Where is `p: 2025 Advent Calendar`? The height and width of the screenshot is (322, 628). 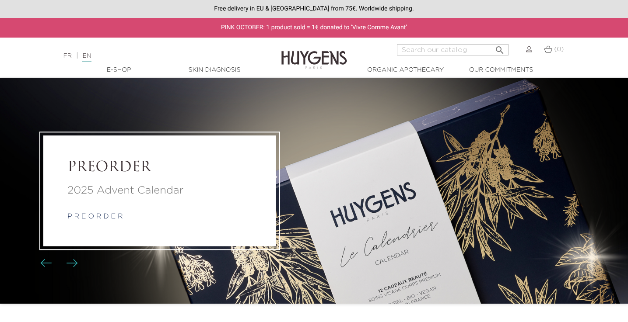
p: 2025 Advent Calendar is located at coordinates (160, 191).